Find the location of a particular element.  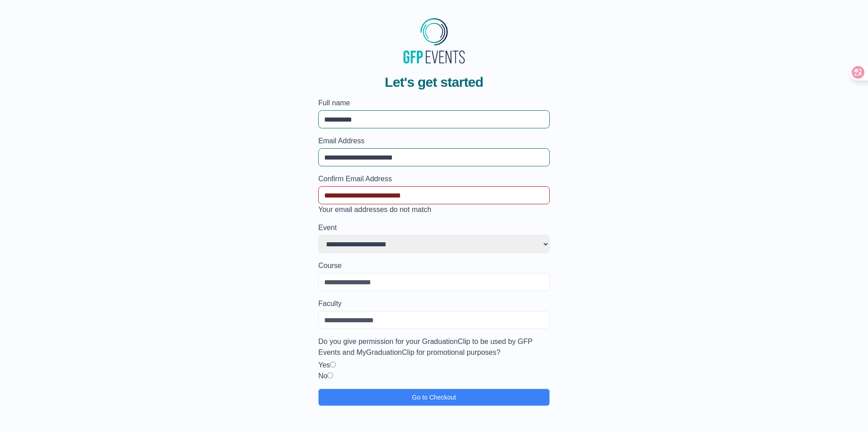

button: Go to Checkout is located at coordinates (434, 397).